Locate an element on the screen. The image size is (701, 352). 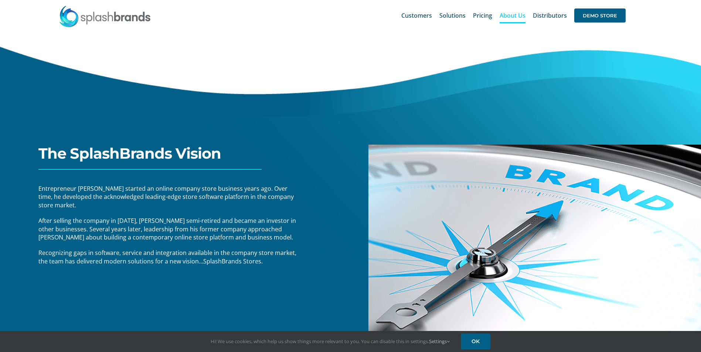
nav: Main Menu is located at coordinates (513, 16).